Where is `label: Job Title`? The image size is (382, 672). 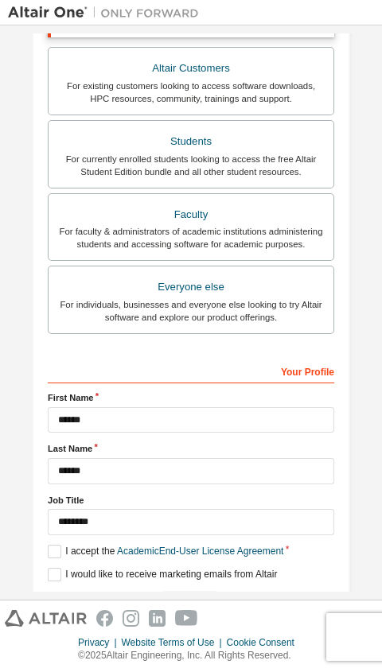
label: Job Title is located at coordinates (191, 500).